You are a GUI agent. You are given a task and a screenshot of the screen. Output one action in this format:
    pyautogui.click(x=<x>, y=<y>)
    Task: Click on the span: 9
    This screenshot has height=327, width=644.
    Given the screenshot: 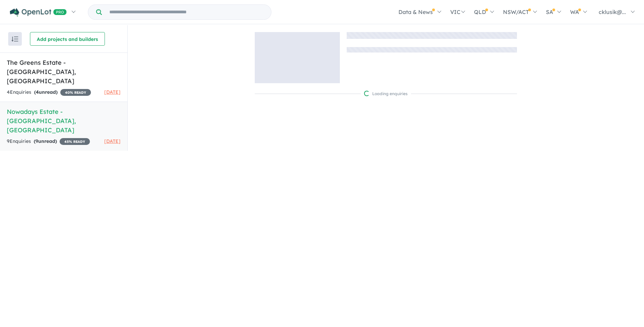 What is the action you would take?
    pyautogui.click(x=37, y=141)
    